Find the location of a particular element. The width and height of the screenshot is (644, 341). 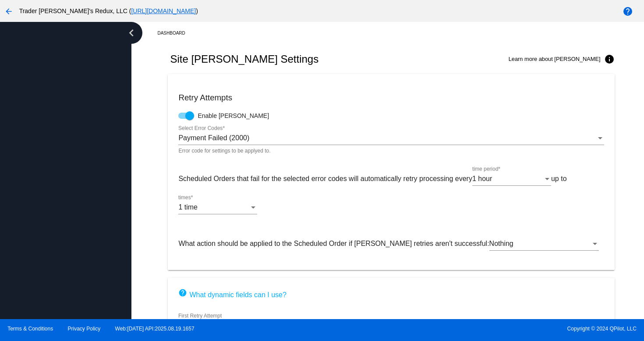

div: Error code for settings to be applyed to. is located at coordinates (225, 151).